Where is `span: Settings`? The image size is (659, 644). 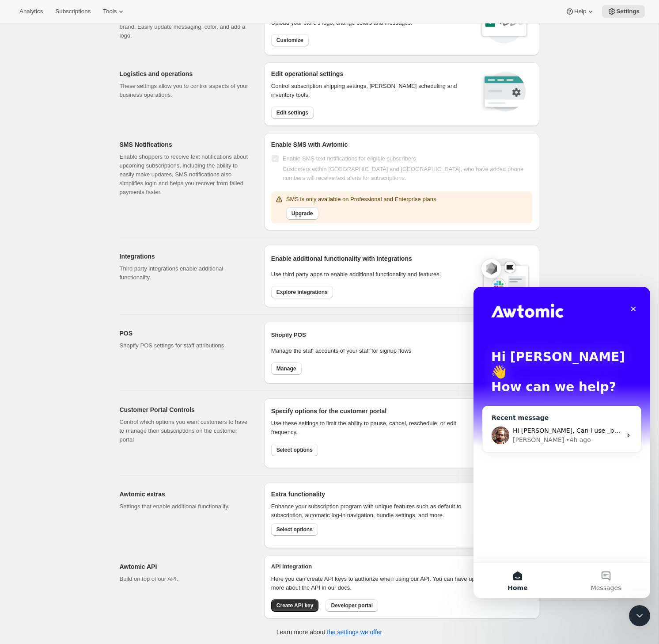
span: Settings is located at coordinates (627, 12).